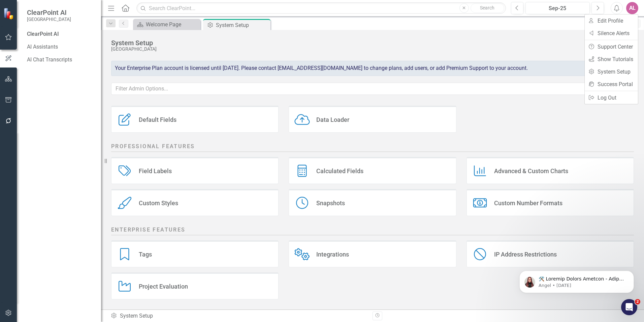 The image size is (644, 322). I want to click on div: Welcome Page, so click(172, 24).